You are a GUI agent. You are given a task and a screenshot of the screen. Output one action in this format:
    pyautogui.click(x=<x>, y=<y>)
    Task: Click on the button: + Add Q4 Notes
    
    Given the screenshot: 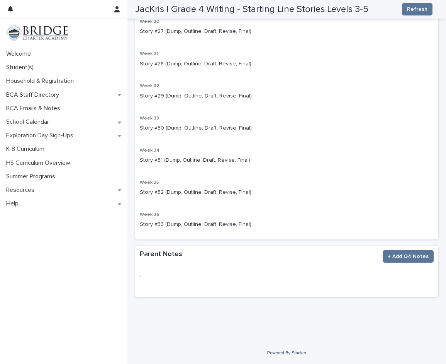 What is the action you would take?
    pyautogui.click(x=408, y=256)
    